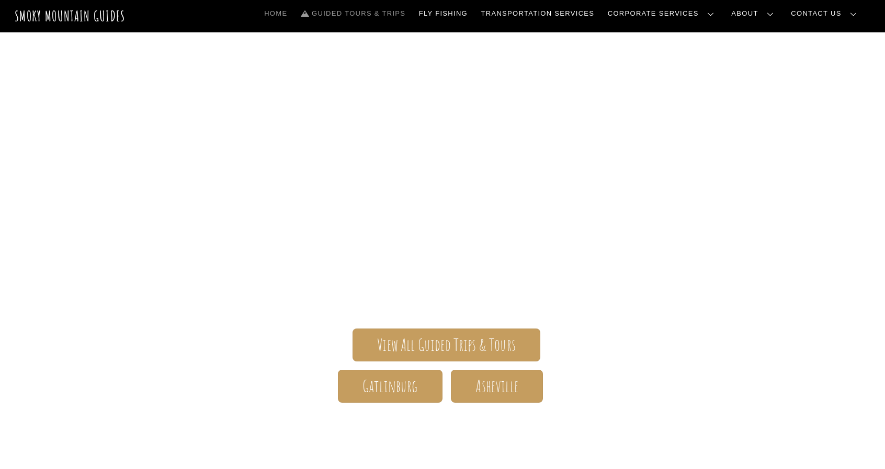 This screenshot has height=469, width=885. I want to click on a: Guided Tours & Trips, so click(353, 14).